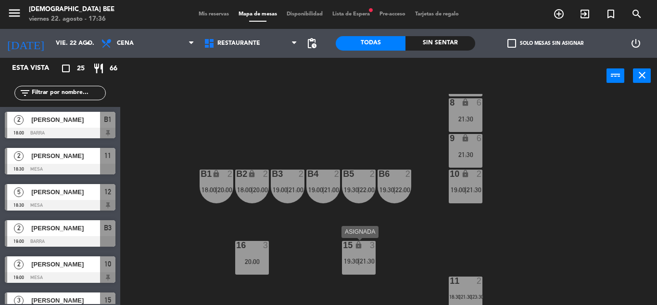 Image resolution: width=657 pixels, height=305 pixels. Describe the element at coordinates (343, 174) in the screenshot. I see `div: B5` at that location.